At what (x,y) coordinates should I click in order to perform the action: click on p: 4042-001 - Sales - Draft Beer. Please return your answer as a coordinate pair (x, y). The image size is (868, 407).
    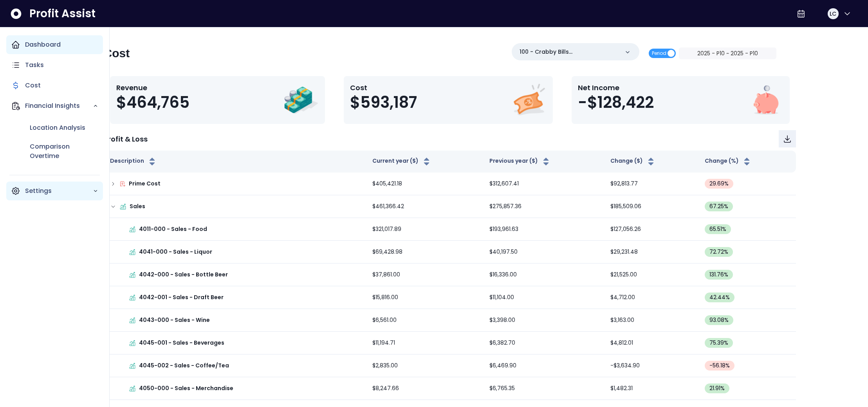
    Looking at the image, I should click on (181, 297).